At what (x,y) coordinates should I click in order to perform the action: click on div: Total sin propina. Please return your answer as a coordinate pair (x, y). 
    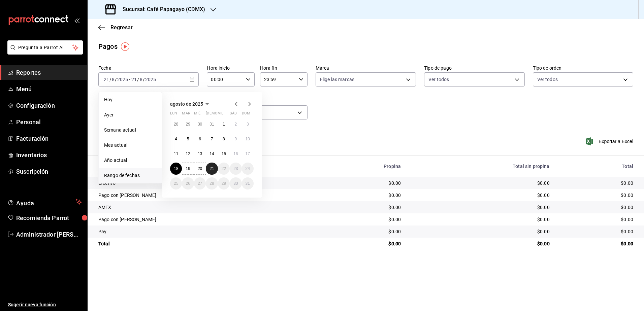
    Looking at the image, I should click on (481, 167).